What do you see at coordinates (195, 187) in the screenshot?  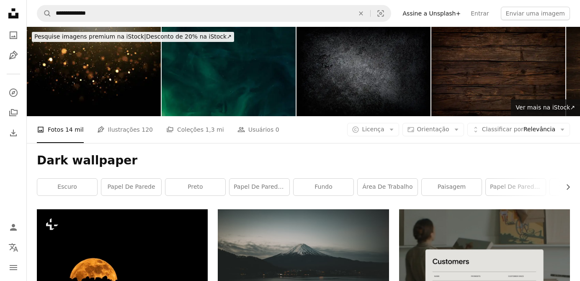 I see `a: preto` at bounding box center [195, 187].